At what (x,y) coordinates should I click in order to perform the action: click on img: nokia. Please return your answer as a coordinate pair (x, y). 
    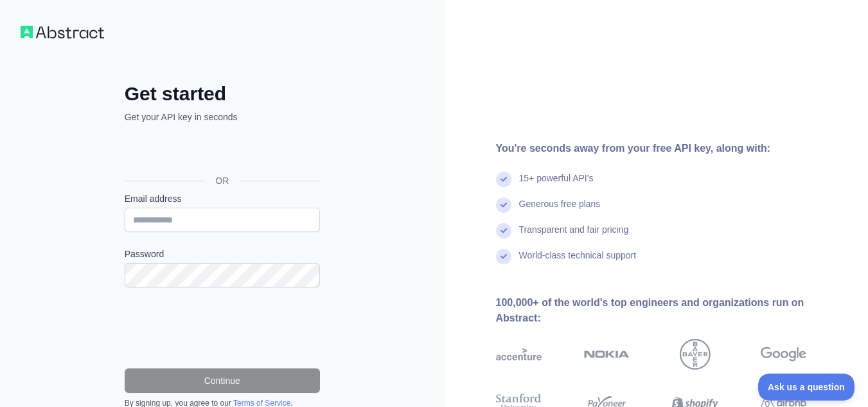
    Looking at the image, I should click on (606, 354).